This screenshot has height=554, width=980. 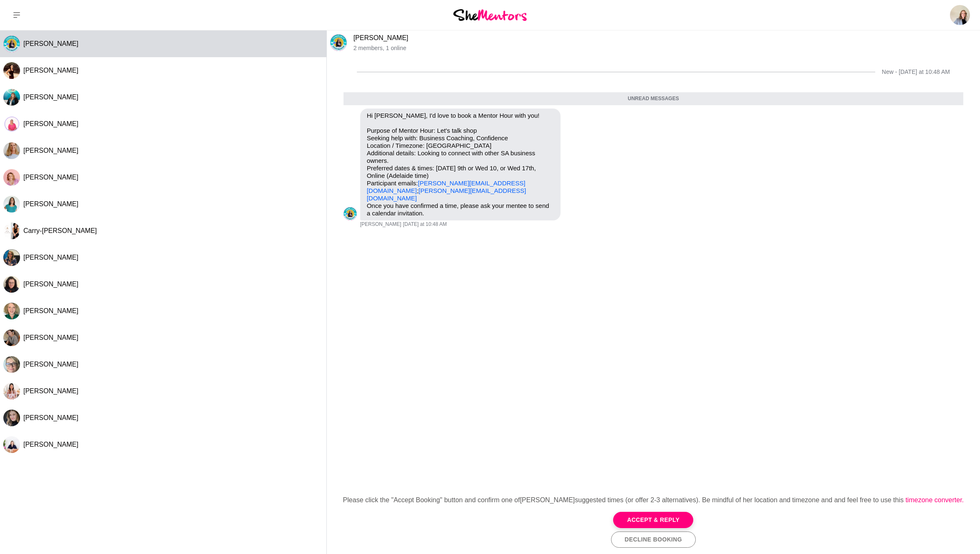 I want to click on div: Ceri McCutcheon, so click(x=12, y=364).